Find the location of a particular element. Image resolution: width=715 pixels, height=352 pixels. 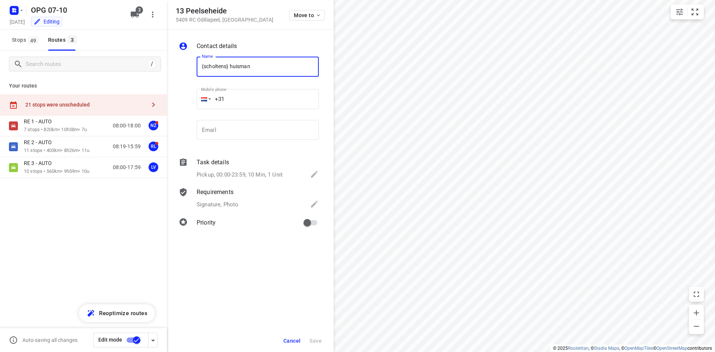

p: 08:19-15:59 is located at coordinates (127, 146).